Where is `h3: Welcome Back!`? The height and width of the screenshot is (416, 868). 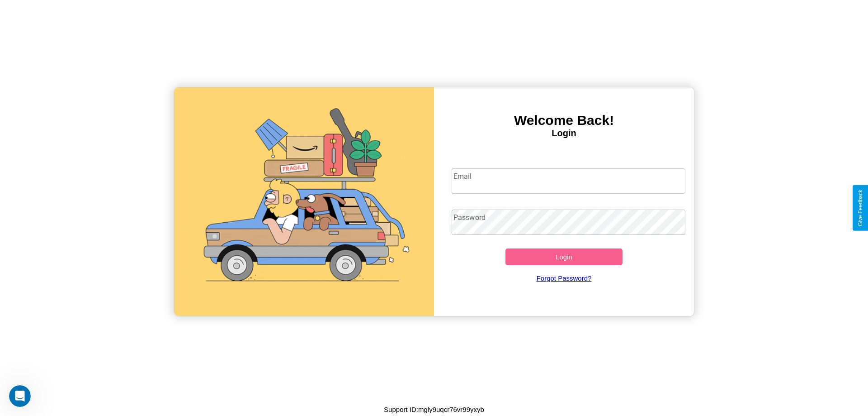 h3: Welcome Back! is located at coordinates (564, 121).